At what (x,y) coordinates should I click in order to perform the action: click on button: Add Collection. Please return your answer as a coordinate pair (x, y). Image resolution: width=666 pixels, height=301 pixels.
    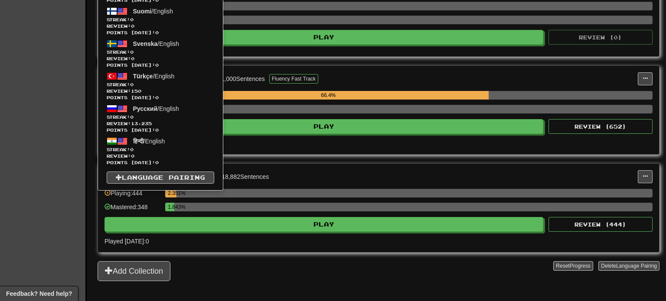
    Looking at the image, I should click on (134, 271).